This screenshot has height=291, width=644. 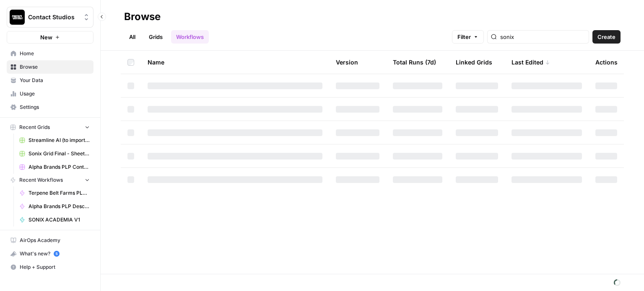 I want to click on span: Terpene Belt Farms PLP Descriptions (v1), so click(x=59, y=193).